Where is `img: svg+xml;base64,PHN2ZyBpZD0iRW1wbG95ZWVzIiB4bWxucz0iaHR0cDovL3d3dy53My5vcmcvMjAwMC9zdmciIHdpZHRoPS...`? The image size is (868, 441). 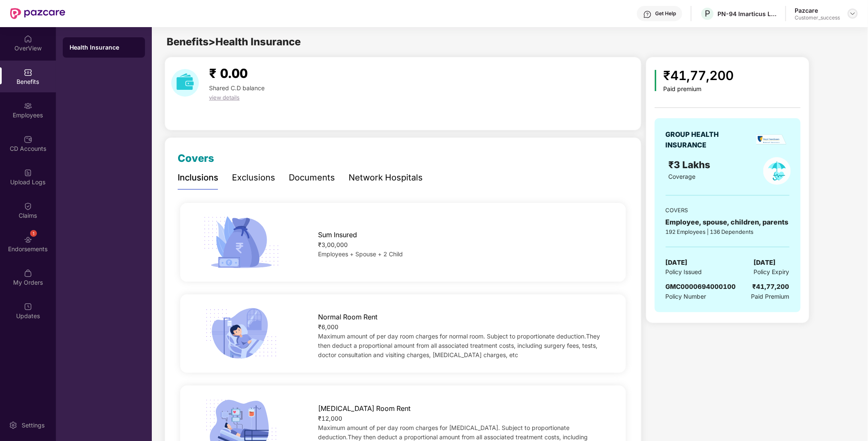 img: svg+xml;base64,PHN2ZyBpZD0iRW1wbG95ZWVzIiB4bWxucz0iaHR0cDovL3d3dy53My5vcmcvMjAwMC9zdmciIHdpZHRoPS... is located at coordinates (28, 106).